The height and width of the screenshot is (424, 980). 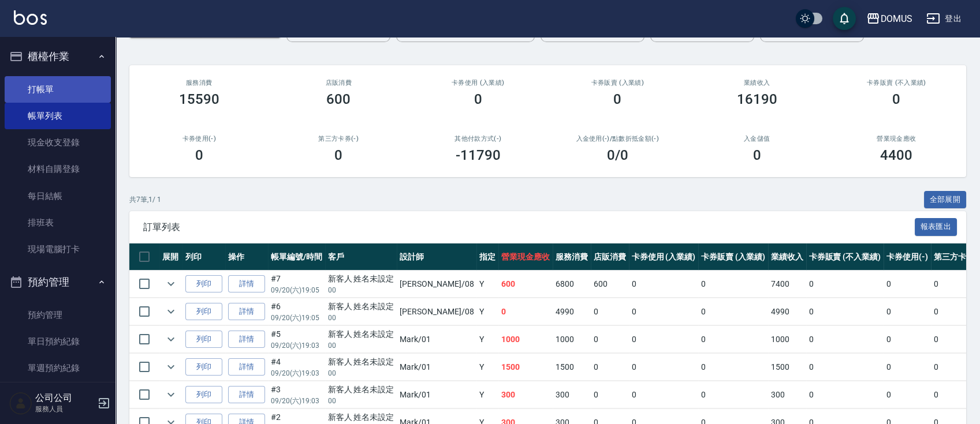 I want to click on a: 現金收支登錄, so click(x=58, y=143).